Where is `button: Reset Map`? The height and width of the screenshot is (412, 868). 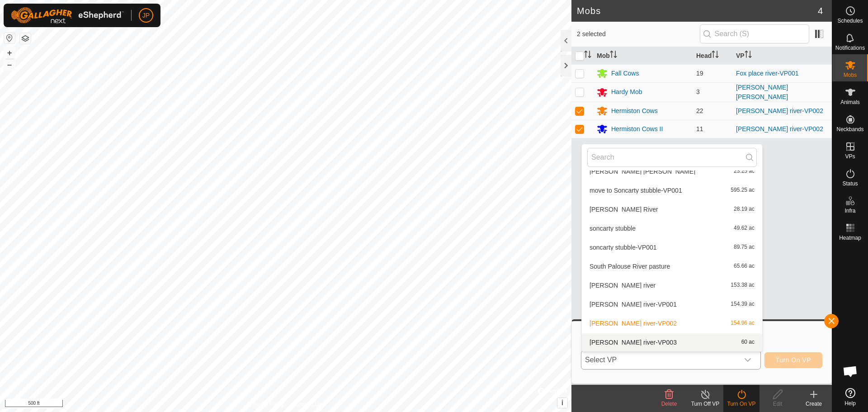 button: Reset Map is located at coordinates (9, 38).